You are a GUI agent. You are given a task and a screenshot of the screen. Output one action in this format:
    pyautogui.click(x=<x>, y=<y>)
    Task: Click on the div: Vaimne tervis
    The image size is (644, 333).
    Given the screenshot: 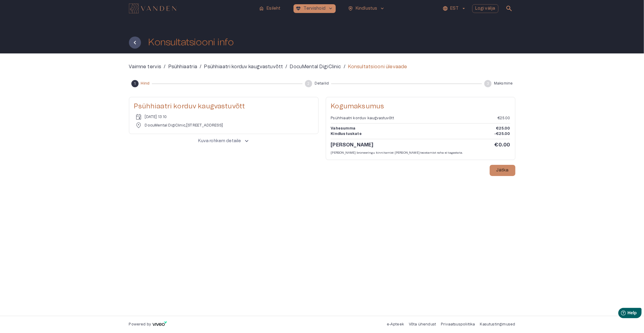 What is the action you would take?
    pyautogui.click(x=145, y=67)
    